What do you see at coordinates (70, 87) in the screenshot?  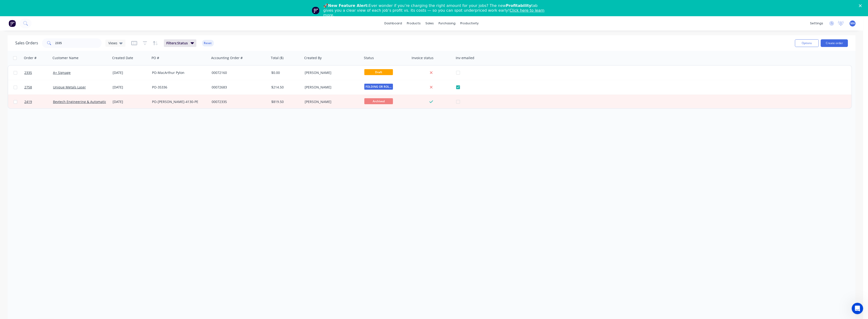 I see `a: Unique Metals Laser` at bounding box center [70, 87].